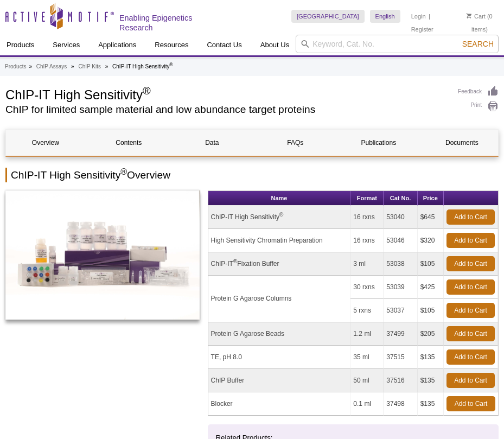 The image size is (504, 439). Describe the element at coordinates (252, 175) in the screenshot. I see `h2: ChIP-IT High Sensitivity Overview` at that location.